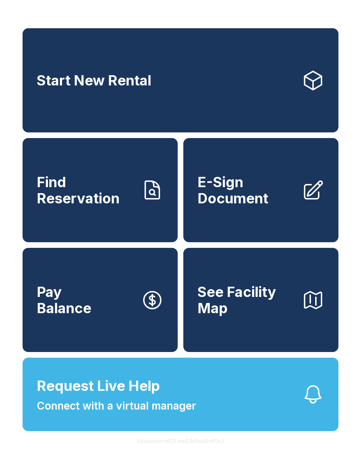  What do you see at coordinates (94, 80) in the screenshot?
I see `span: Start New Rental` at bounding box center [94, 80].